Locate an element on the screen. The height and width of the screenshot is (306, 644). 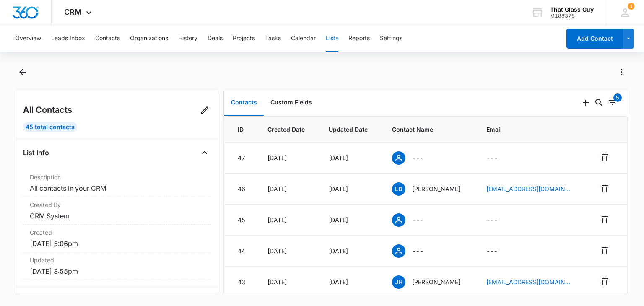
dt: Created By is located at coordinates (117, 204).